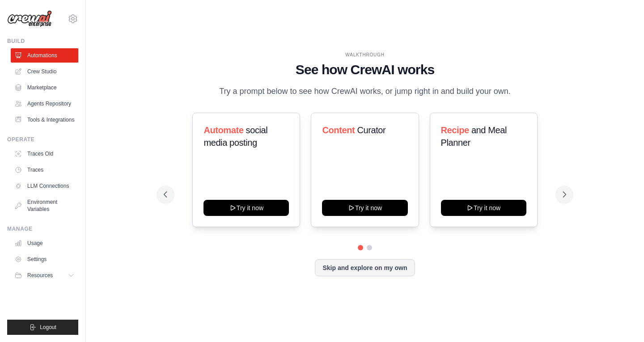 The image size is (644, 342). What do you see at coordinates (45, 154) in the screenshot?
I see `a: Traces Old` at bounding box center [45, 154].